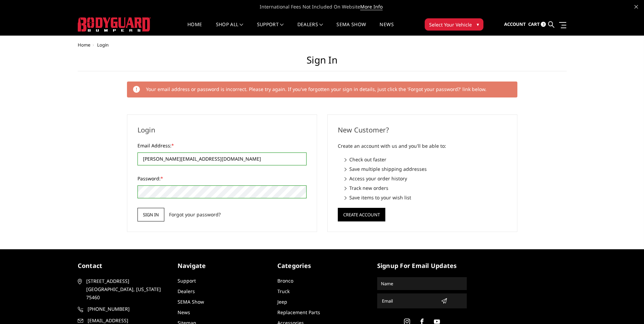 This screenshot has height=324, width=644. I want to click on li: Check out faster, so click(426, 159).